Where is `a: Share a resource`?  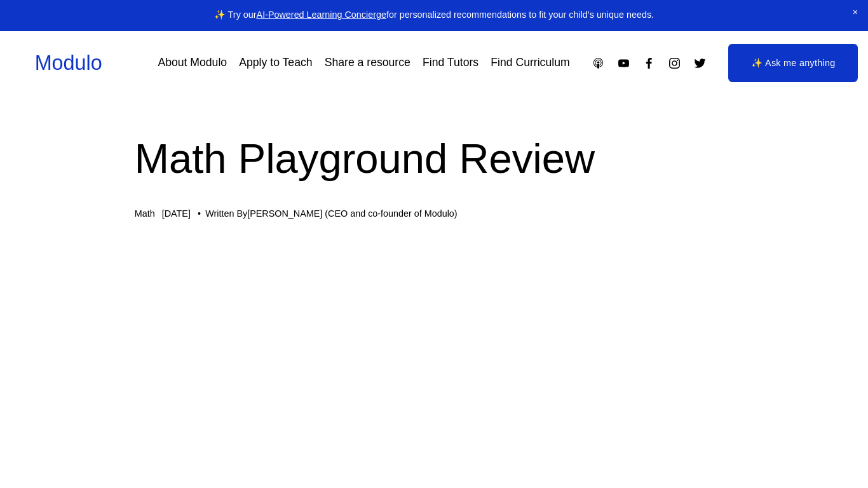 a: Share a resource is located at coordinates (367, 63).